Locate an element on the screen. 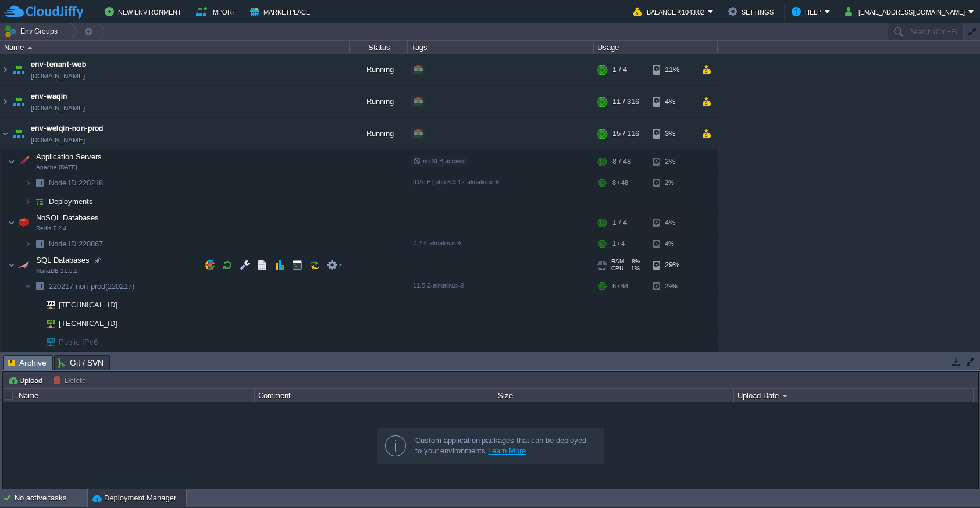  span: 220867 is located at coordinates (76, 244).